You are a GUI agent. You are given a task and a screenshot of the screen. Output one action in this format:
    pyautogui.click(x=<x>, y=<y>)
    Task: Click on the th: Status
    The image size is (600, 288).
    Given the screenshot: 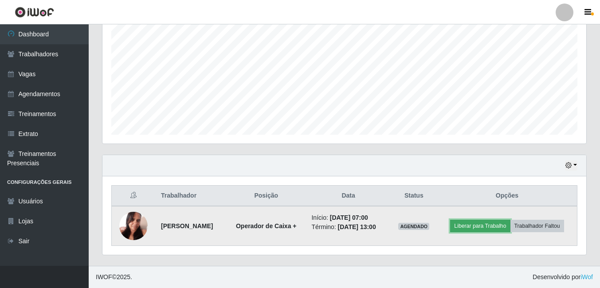 What is the action you would take?
    pyautogui.click(x=414, y=196)
    